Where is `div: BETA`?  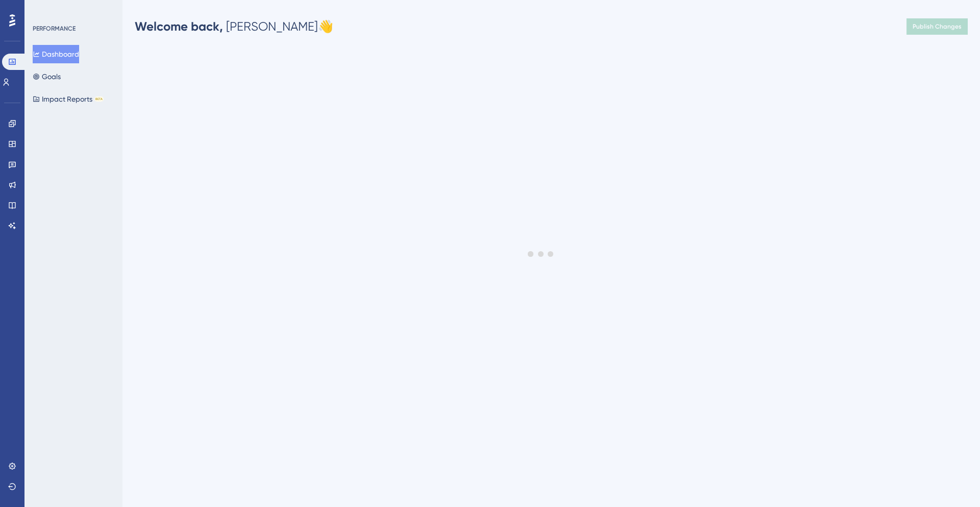
div: BETA is located at coordinates (99, 99).